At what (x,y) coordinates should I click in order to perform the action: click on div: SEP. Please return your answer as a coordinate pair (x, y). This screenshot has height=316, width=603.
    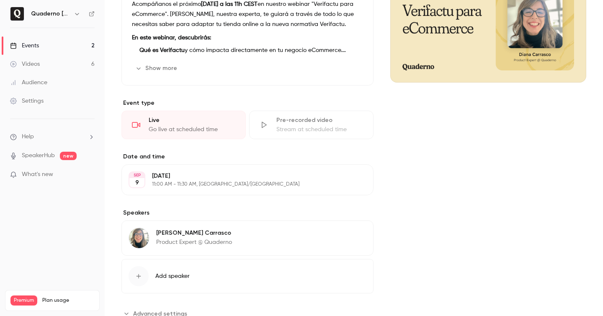
    Looking at the image, I should click on (137, 175).